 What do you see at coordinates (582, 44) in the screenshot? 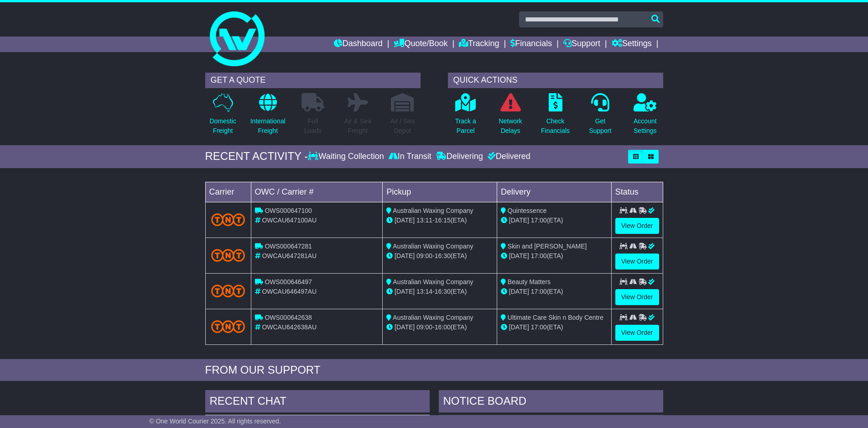
I see `a: Support` at bounding box center [582, 44].